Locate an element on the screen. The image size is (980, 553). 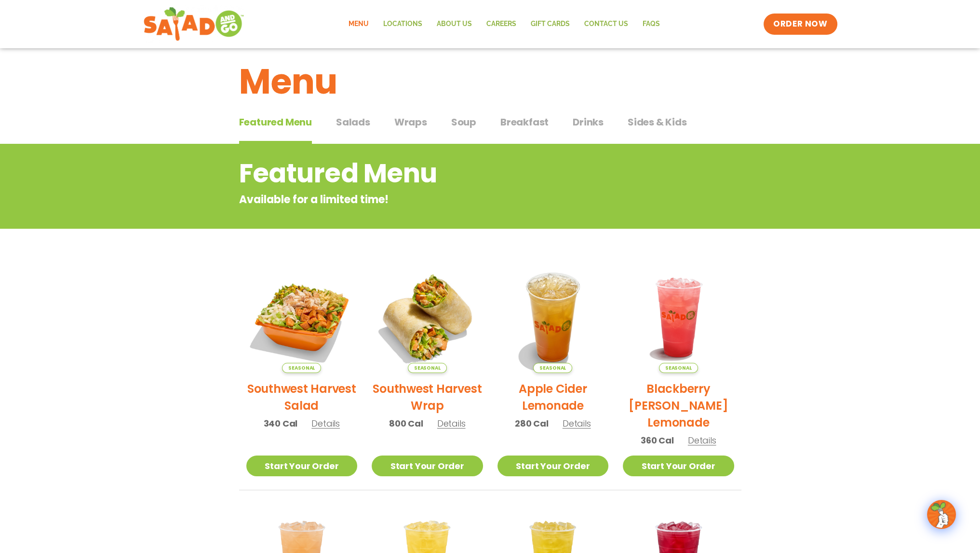
h2: Southwest Harvest Wrap is located at coordinates (427, 397).